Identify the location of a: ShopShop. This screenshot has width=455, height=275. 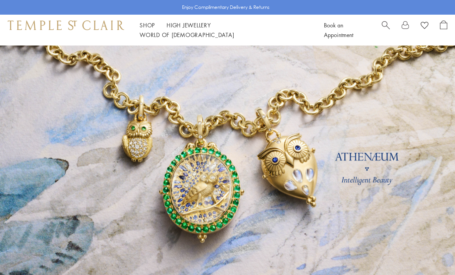
(147, 25).